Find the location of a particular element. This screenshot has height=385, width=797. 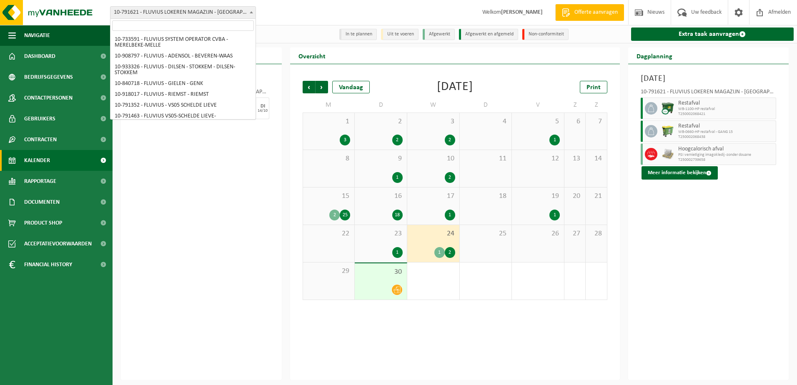

span: Kalender is located at coordinates (37, 160).